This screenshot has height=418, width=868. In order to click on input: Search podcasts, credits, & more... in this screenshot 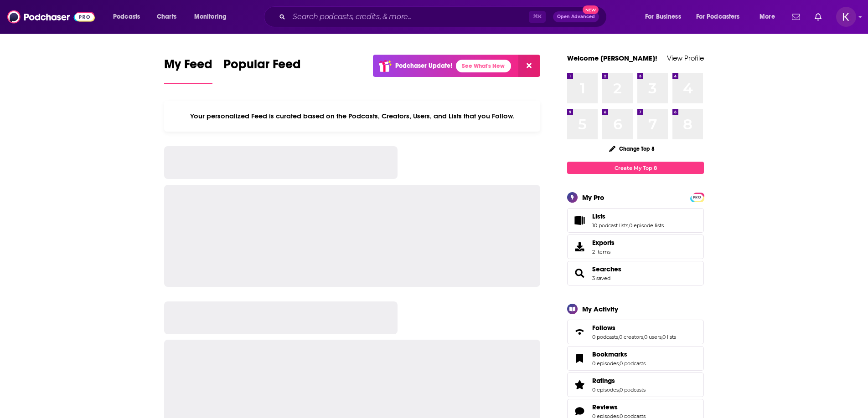, I will do `click(409, 17)`.